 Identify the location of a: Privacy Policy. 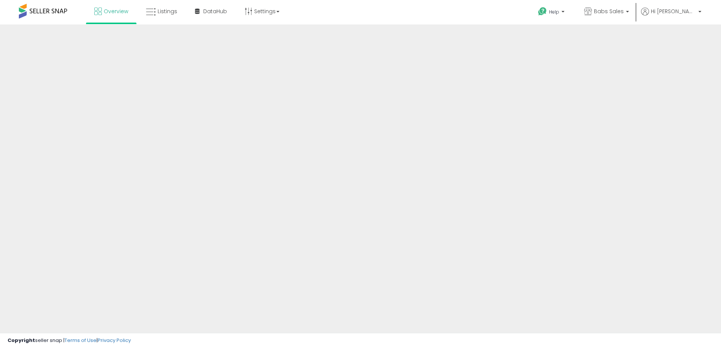
(114, 340).